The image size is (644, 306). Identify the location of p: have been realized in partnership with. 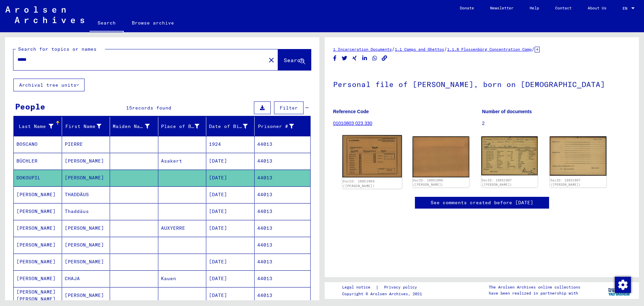
(534, 293).